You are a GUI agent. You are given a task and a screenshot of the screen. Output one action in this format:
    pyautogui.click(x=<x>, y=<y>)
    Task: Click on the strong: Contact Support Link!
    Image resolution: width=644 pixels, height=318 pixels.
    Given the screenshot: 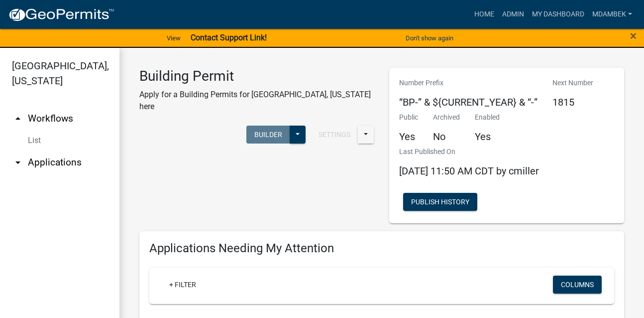 What is the action you would take?
    pyautogui.click(x=228, y=38)
    